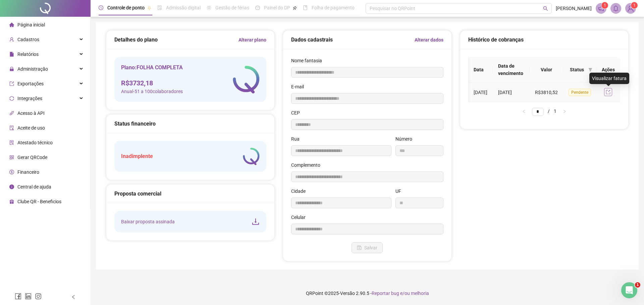 This screenshot has height=305, width=644. Describe the element at coordinates (35, 143) in the screenshot. I see `span: Atestado técnico` at that location.